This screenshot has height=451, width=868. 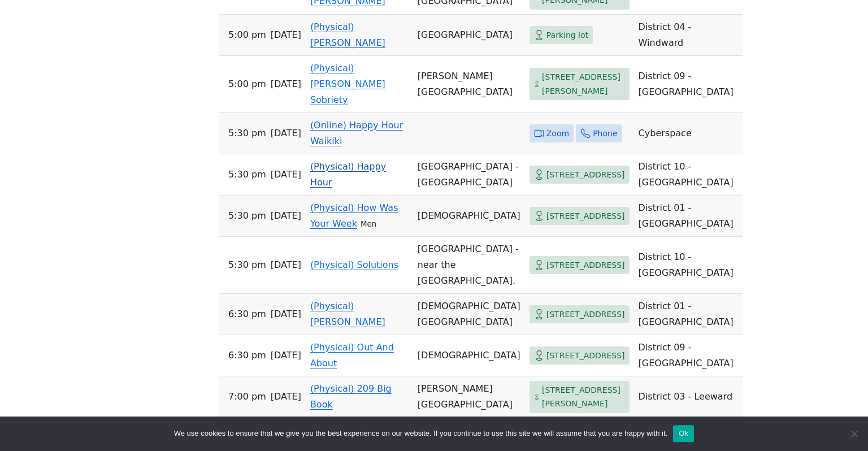 I want to click on a: (Physical) Out And About, so click(x=352, y=355).